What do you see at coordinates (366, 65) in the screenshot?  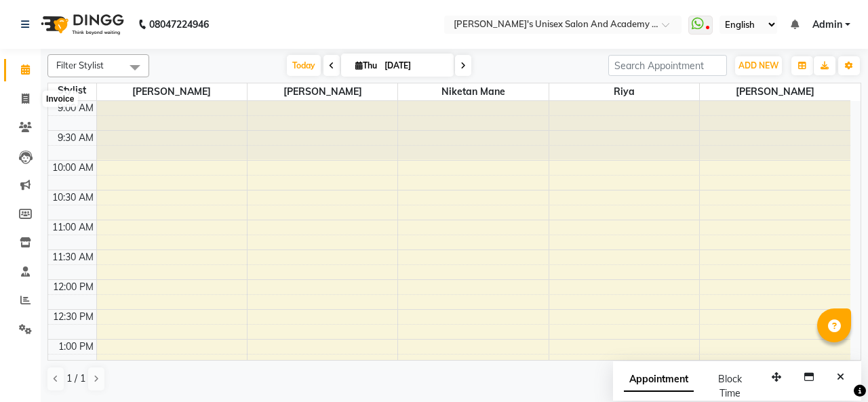 I see `span: Thu` at bounding box center [366, 65].